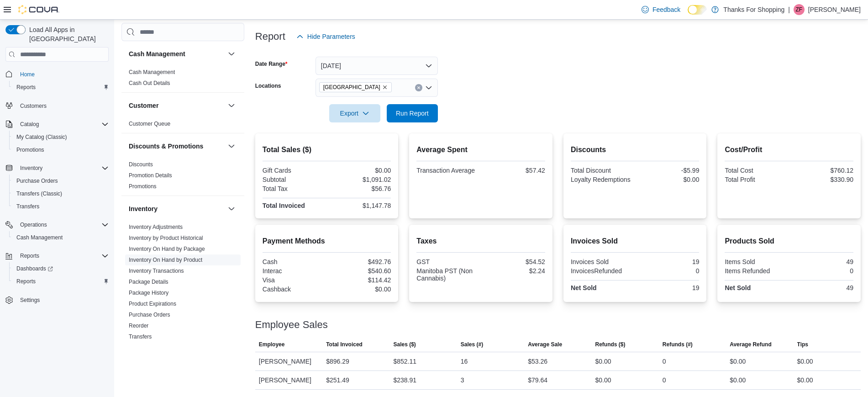  I want to click on span: Package History, so click(148, 292).